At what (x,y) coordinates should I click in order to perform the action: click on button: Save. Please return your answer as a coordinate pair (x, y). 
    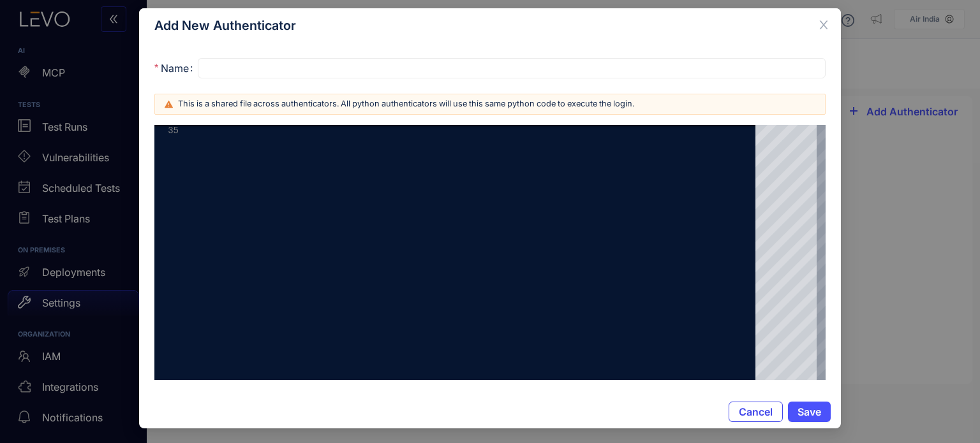
    Looking at the image, I should click on (809, 412).